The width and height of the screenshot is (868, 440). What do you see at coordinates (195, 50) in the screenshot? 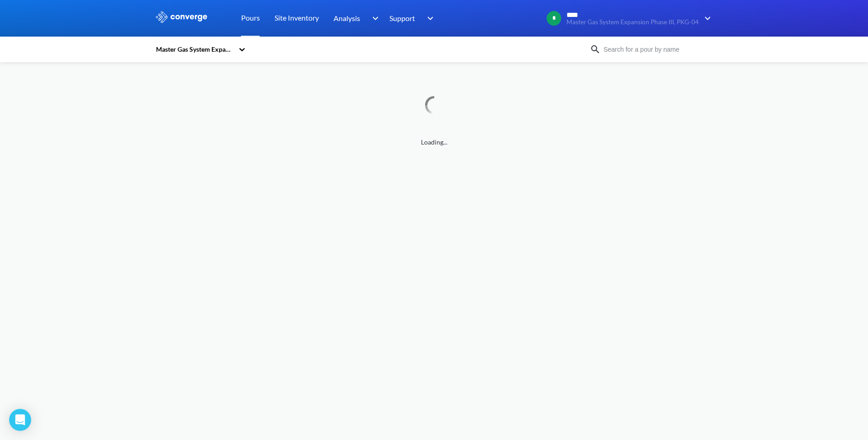
I see `div: Master Gas System Expansion Phase III, PKG-04` at bounding box center [195, 50].